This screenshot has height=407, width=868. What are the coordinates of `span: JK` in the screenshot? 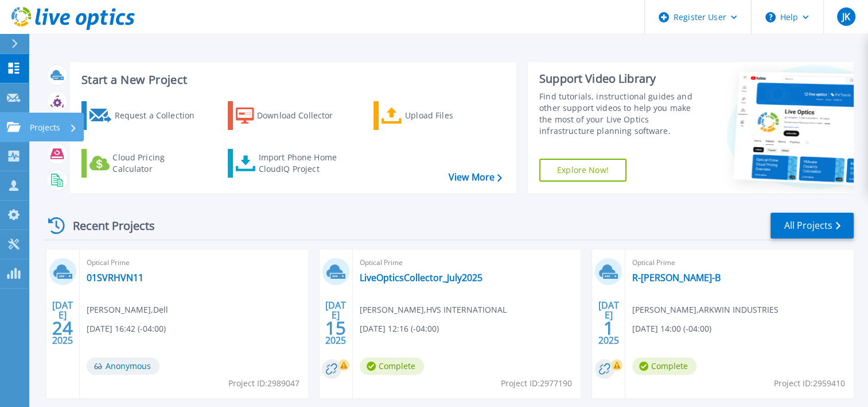 It's located at (846, 17).